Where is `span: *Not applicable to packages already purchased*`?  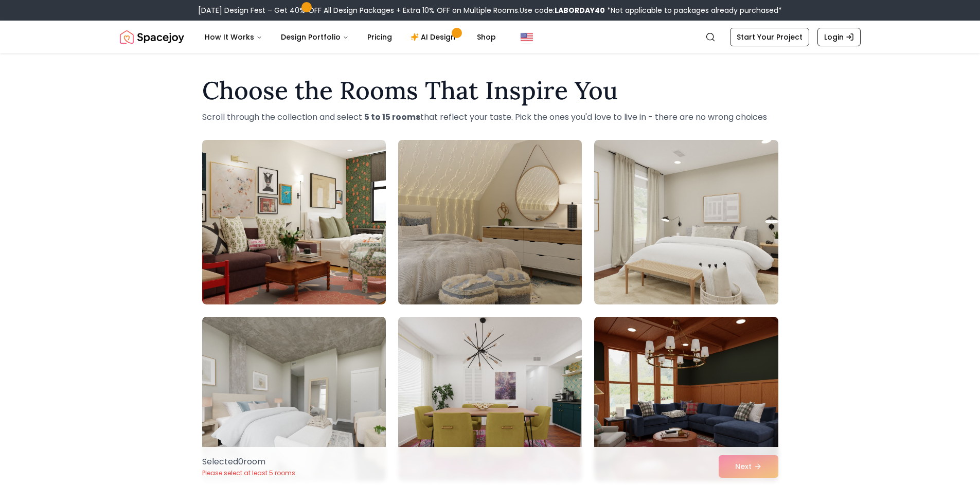 span: *Not applicable to packages already purchased* is located at coordinates (694, 11).